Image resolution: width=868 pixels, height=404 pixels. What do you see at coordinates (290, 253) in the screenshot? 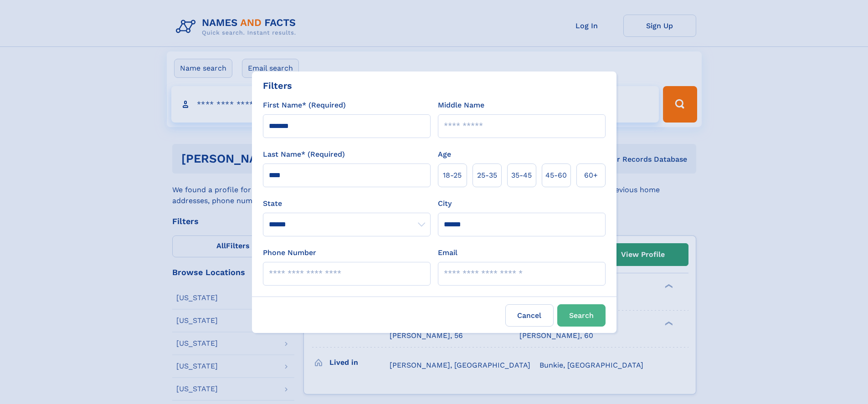
I see `label: Phone Number` at bounding box center [290, 253].